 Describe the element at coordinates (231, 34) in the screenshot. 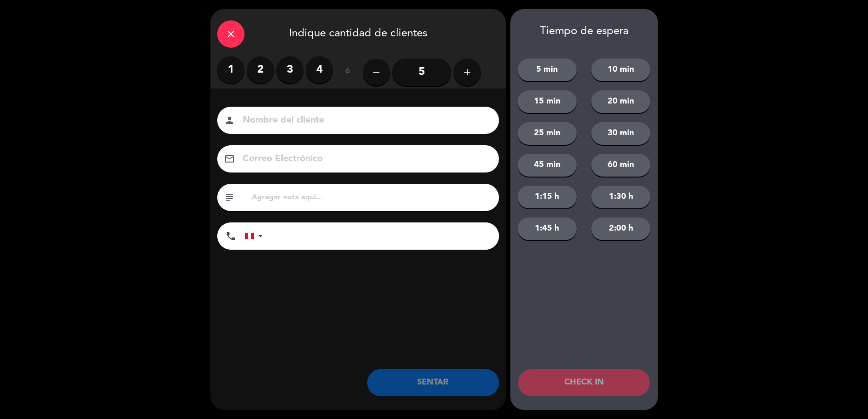

I see `i: close` at that location.